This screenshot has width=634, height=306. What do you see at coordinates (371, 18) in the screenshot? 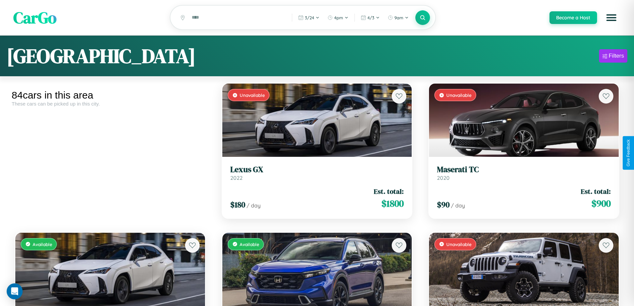
I see `span: 4 / 3` at bounding box center [371, 18].